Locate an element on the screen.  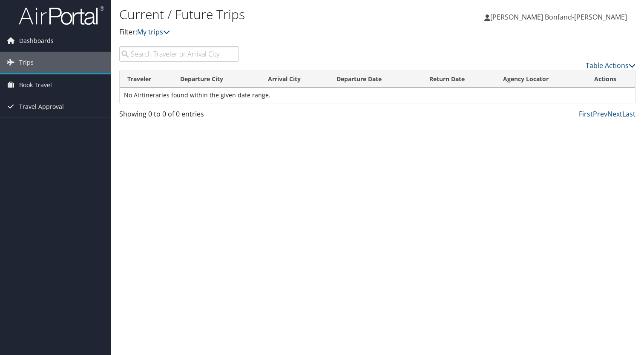
a: Prev is located at coordinates (600, 114).